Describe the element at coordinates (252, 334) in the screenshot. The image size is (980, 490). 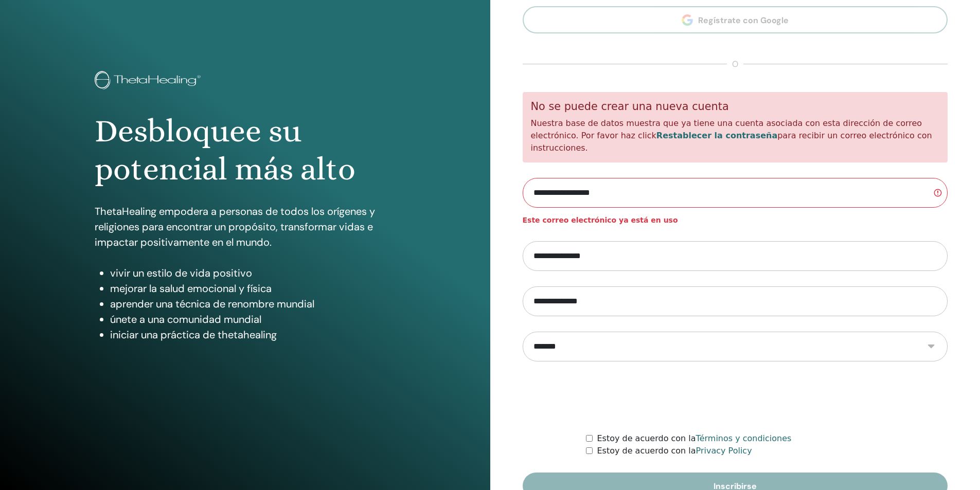
I see `li: iniciar una práctica de thetahealing` at that location.